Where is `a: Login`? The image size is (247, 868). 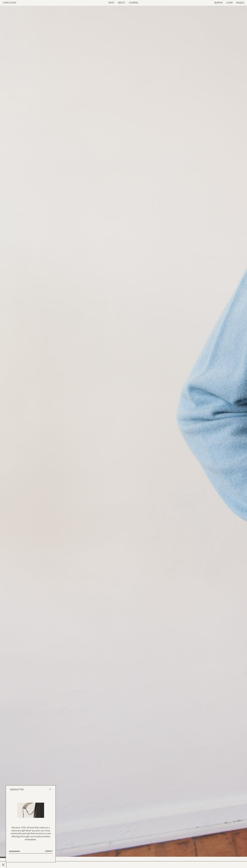 a: Login is located at coordinates (230, 3).